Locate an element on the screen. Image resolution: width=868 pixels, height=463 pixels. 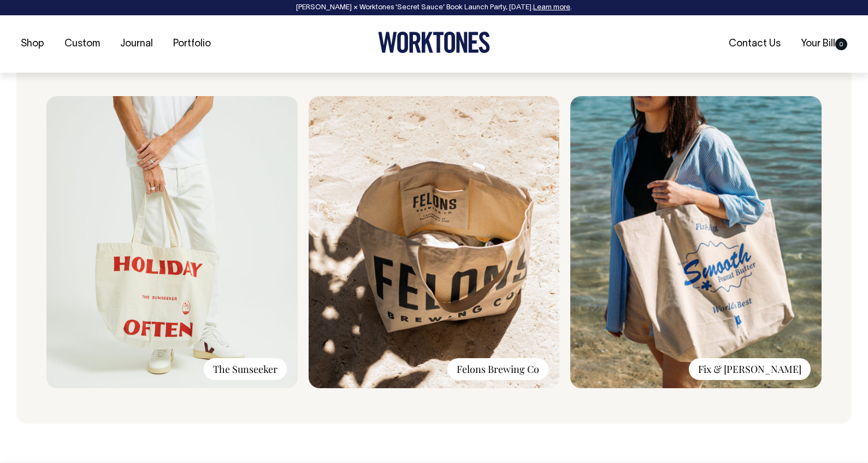
img: Felons.jpg is located at coordinates (434, 242).